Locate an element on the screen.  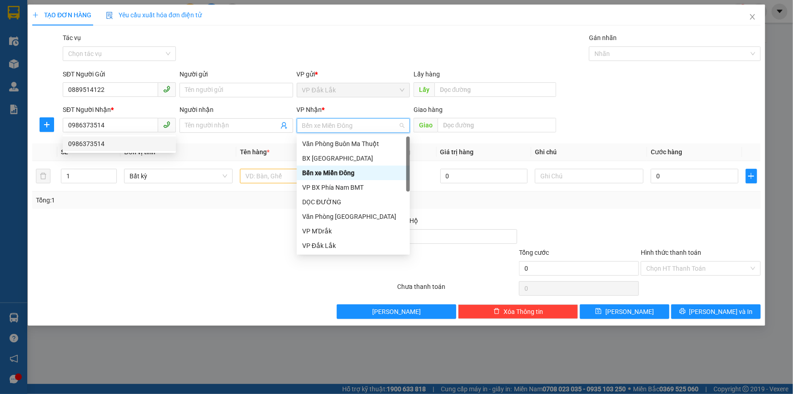
input: 0 is located at coordinates (484, 176).